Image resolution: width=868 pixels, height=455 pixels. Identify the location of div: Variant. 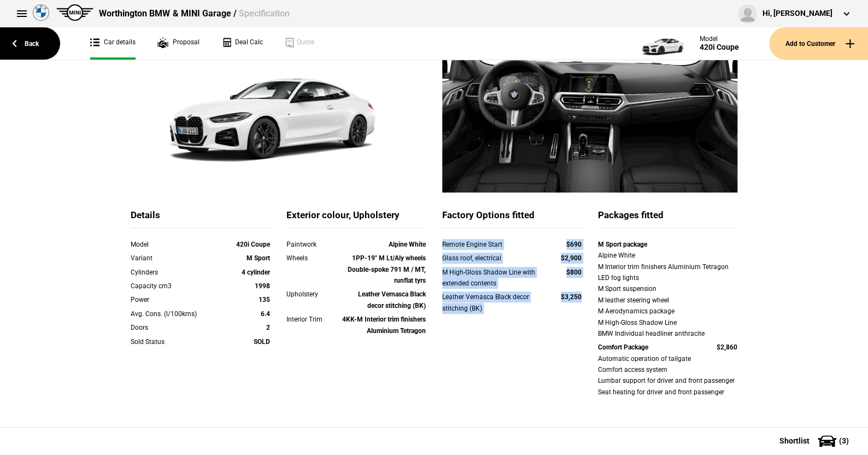
(172, 258).